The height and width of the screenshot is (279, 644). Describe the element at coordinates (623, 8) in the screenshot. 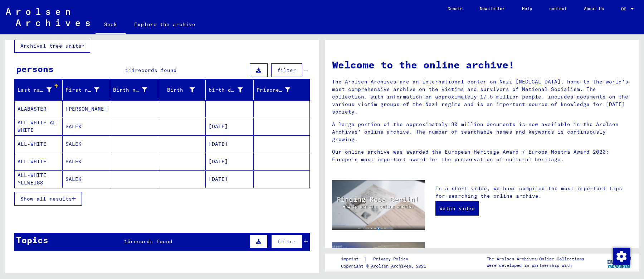

I see `font: DE` at that location.